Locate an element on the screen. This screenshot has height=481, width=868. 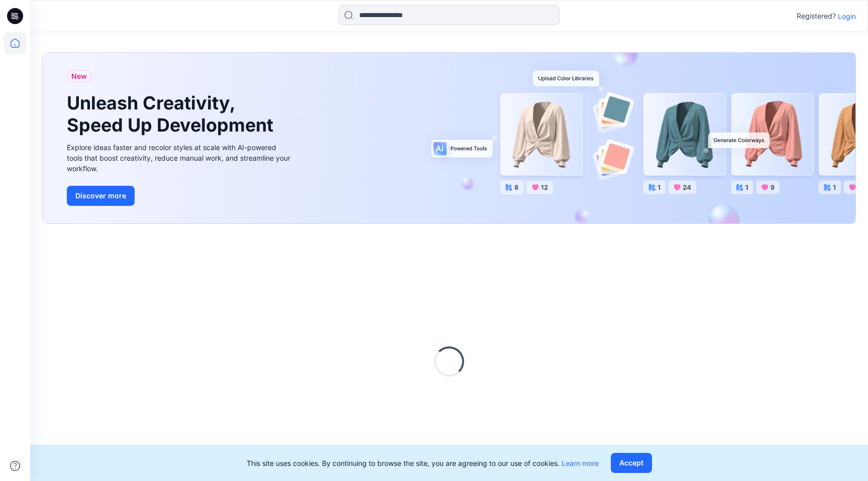
button: Accept is located at coordinates (632, 463).